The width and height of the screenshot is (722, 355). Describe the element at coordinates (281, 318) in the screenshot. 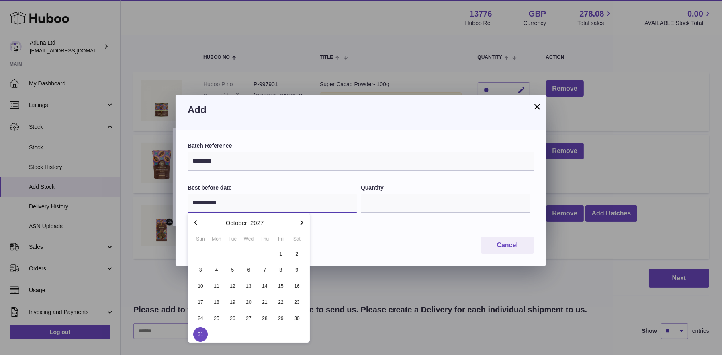

I see `span: 29` at that location.